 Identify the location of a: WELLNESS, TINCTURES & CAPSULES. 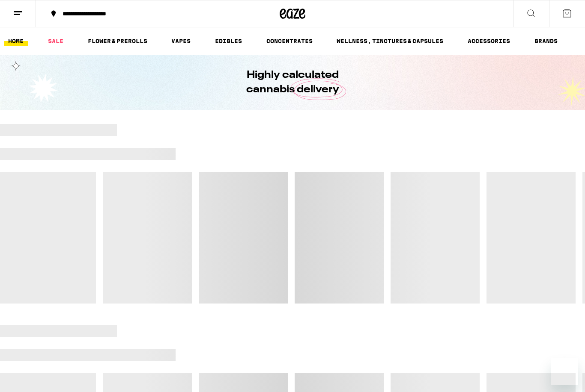
(389, 41).